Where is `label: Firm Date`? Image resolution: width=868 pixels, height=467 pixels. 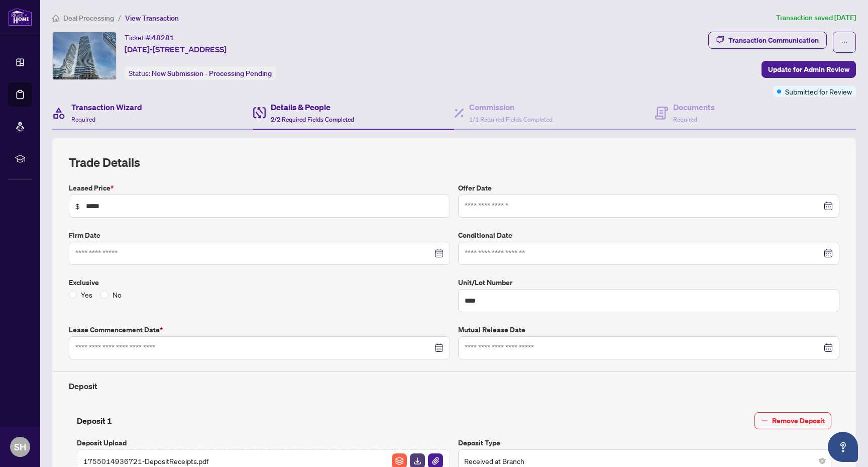 label: Firm Date is located at coordinates (259, 235).